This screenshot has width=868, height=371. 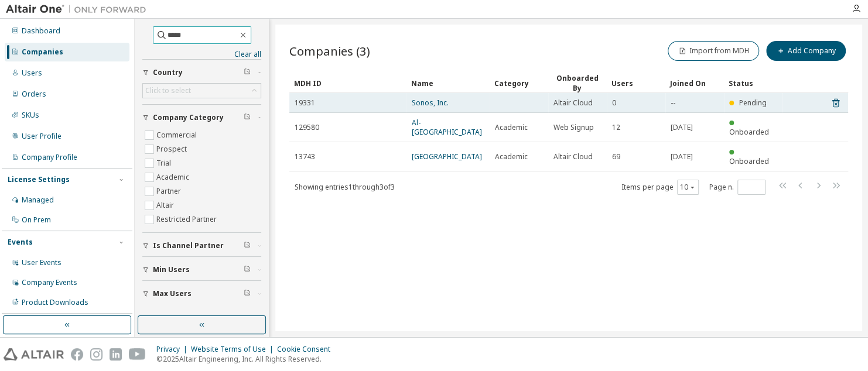 I want to click on img: altair_logo.svg, so click(x=33, y=354).